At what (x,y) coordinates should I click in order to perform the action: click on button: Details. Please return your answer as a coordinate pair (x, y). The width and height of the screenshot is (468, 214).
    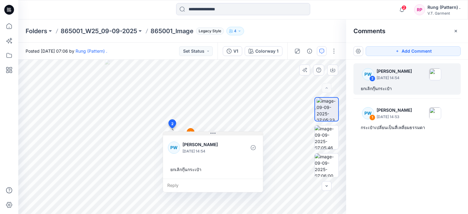
    Looking at the image, I should click on (310, 51).